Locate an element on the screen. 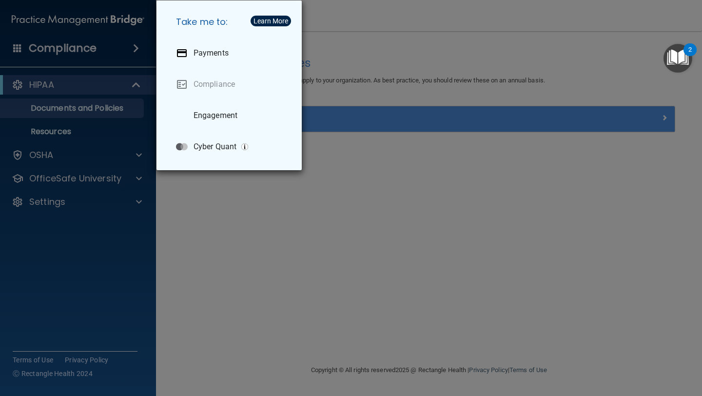  p: Payments is located at coordinates (211, 53).